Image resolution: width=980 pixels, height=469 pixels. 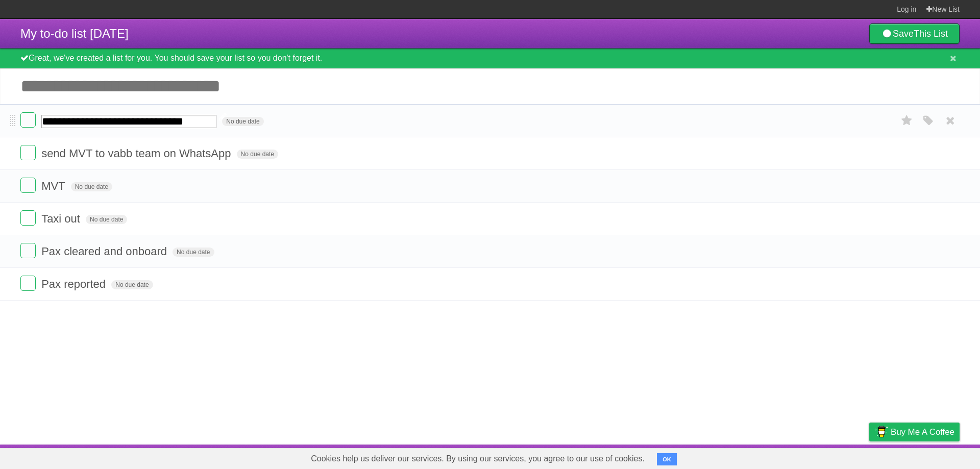 What do you see at coordinates (832, 456) in the screenshot?
I see `a: Terms` at bounding box center [832, 456].